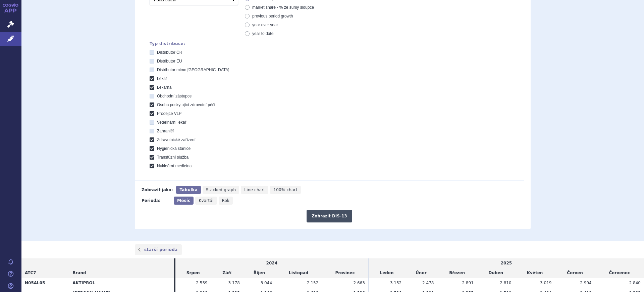 This screenshot has width=644, height=292. Describe the element at coordinates (174, 166) in the screenshot. I see `span: Nukleární medicína` at that location.